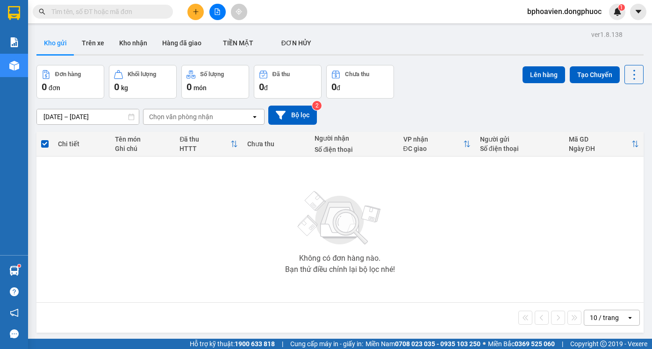  Describe the element at coordinates (93, 43) in the screenshot. I see `button: Trên xe` at that location.